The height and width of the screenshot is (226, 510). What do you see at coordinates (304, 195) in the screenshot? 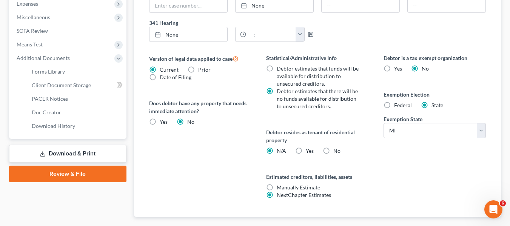
I see `span: NextChapter Estimates` at bounding box center [304, 195].